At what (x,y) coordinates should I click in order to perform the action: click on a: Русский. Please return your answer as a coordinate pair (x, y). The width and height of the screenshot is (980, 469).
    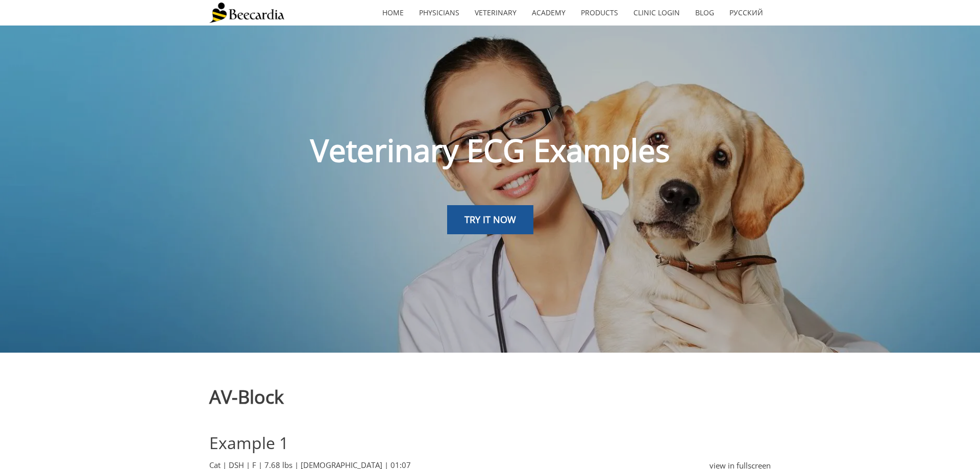
    Looking at the image, I should click on (746, 13).